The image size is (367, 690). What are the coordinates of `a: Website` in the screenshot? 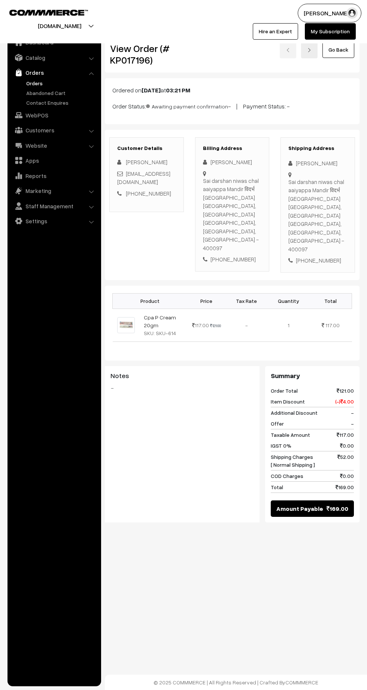 It's located at (54, 146).